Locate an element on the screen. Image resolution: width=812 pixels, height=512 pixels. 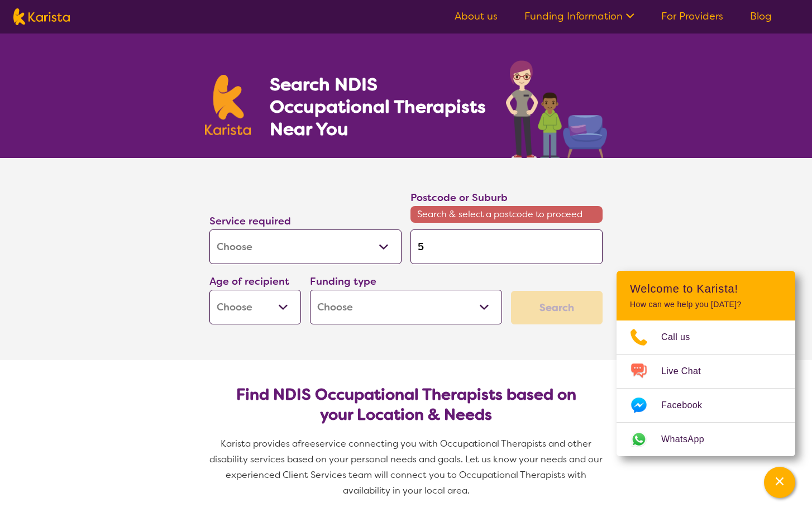
span: WhatsApp is located at coordinates (689, 439).